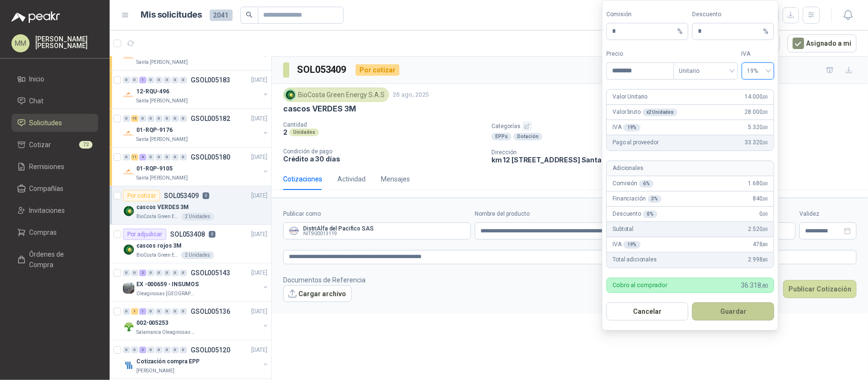 The height and width of the screenshot is (380, 868). Describe the element at coordinates (677, 126) in the screenshot. I see `p: Categorías` at that location.